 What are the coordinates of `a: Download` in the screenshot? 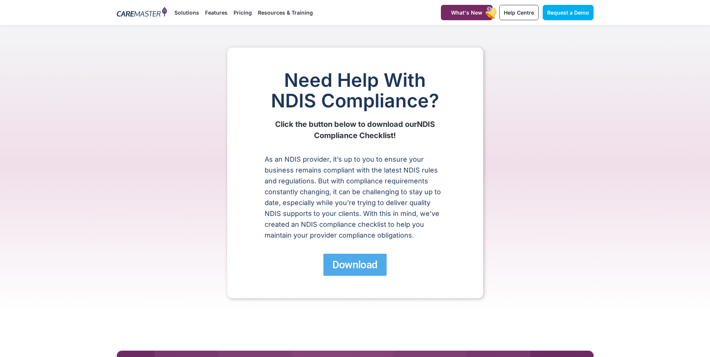 It's located at (355, 265).